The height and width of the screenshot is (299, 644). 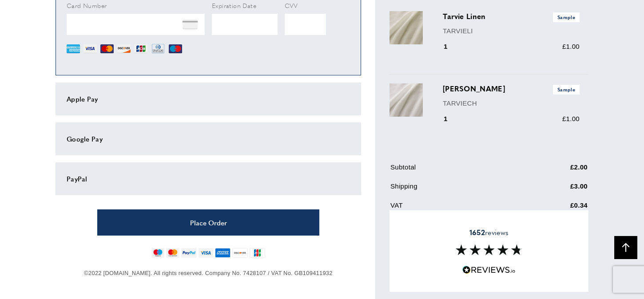 I want to click on p: TARVIECH, so click(x=511, y=103).